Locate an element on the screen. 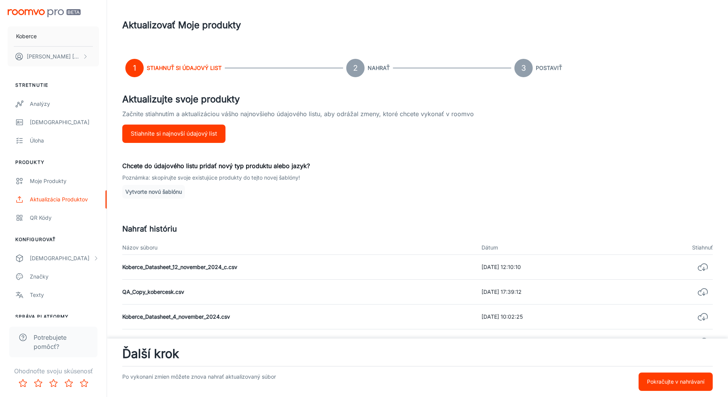 Image resolution: width=728 pixels, height=397 pixels. h6: Nahrať is located at coordinates (379, 68).